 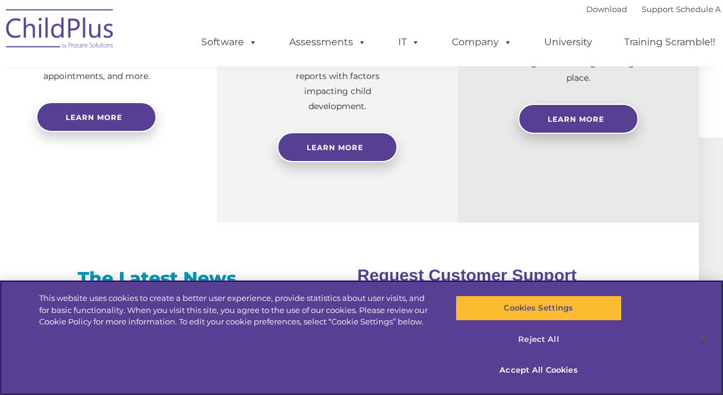 I want to click on a: University, so click(x=568, y=42).